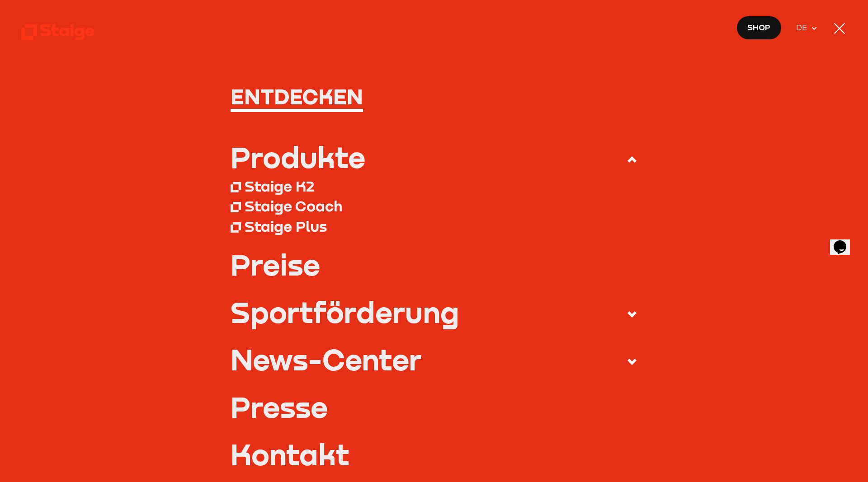 The height and width of the screenshot is (482, 868). Describe the element at coordinates (345, 311) in the screenshot. I see `div: Sportförderung` at that location.